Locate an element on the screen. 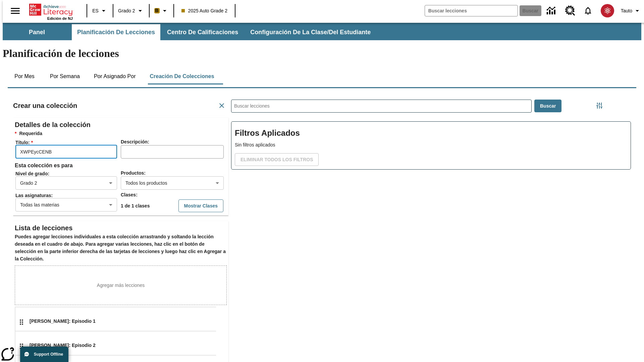  input: Buscar campo is located at coordinates (472, 11).